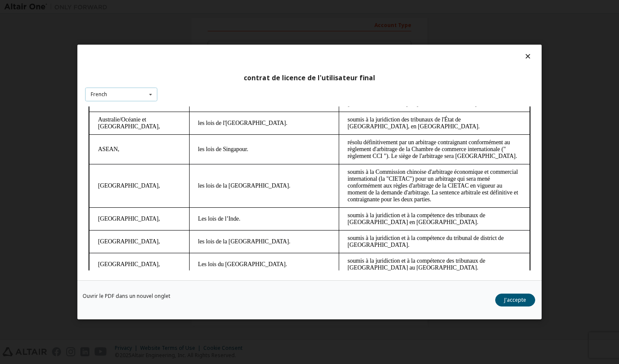 The height and width of the screenshot is (364, 619). What do you see at coordinates (99, 95) in the screenshot?
I see `div: French` at bounding box center [99, 95].